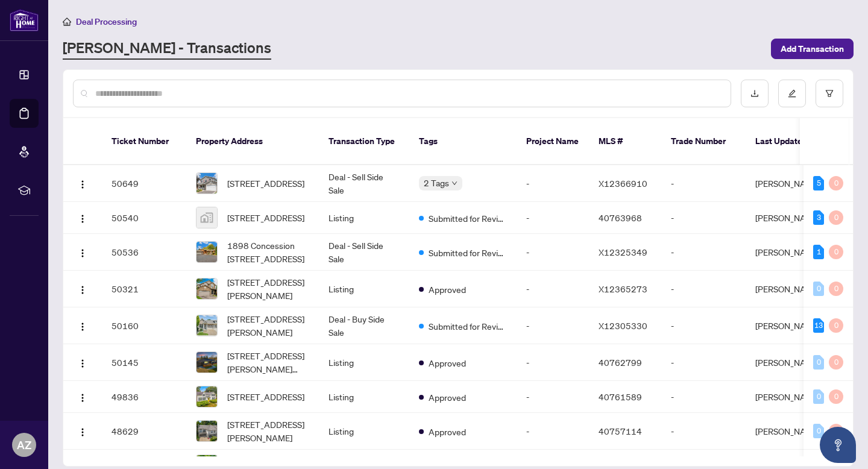 This screenshot has width=868, height=469. What do you see at coordinates (829, 94) in the screenshot?
I see `button: filter` at bounding box center [829, 94].